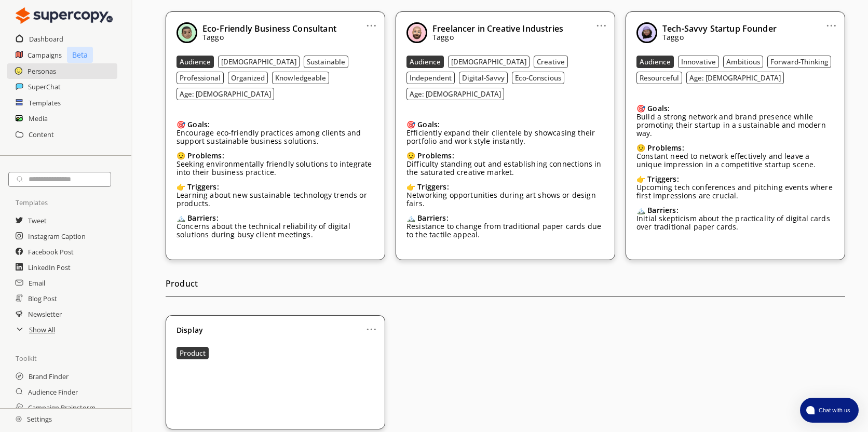 This screenshot has height=432, width=868. I want to click on h2: Campaigns, so click(44, 55).